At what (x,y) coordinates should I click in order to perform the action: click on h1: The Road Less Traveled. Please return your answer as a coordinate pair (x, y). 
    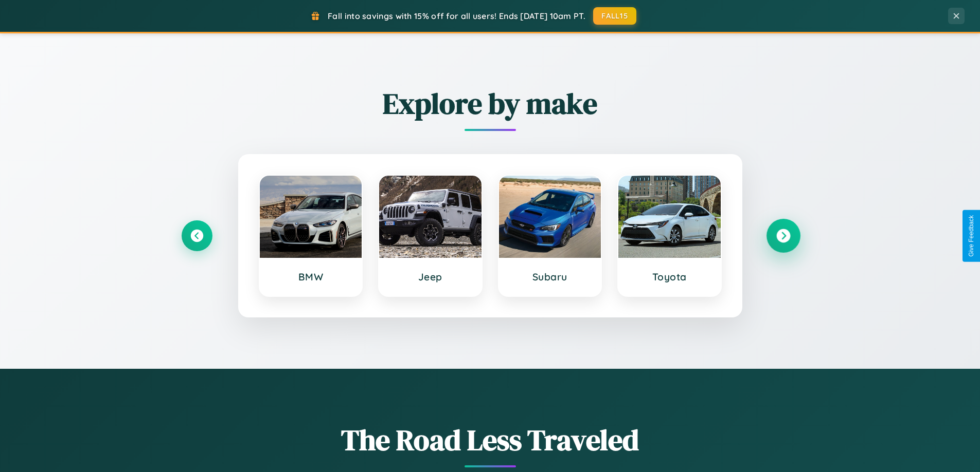
    Looking at the image, I should click on (490, 440).